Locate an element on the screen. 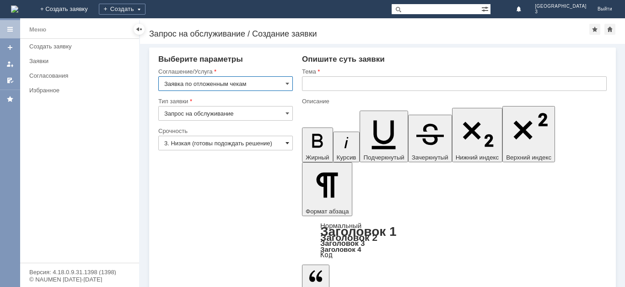 The image size is (625, 287). a: Мои согласования is located at coordinates (10, 81).